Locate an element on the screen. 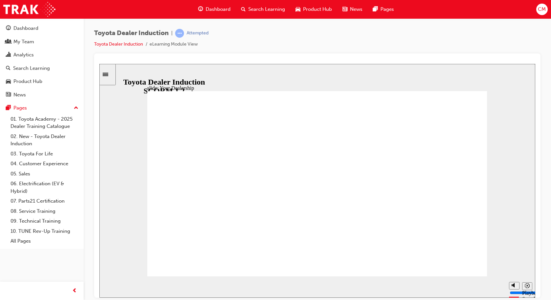 Image resolution: width=551 pixels, height=300 pixels. li: eLearning Module View is located at coordinates (173, 44).